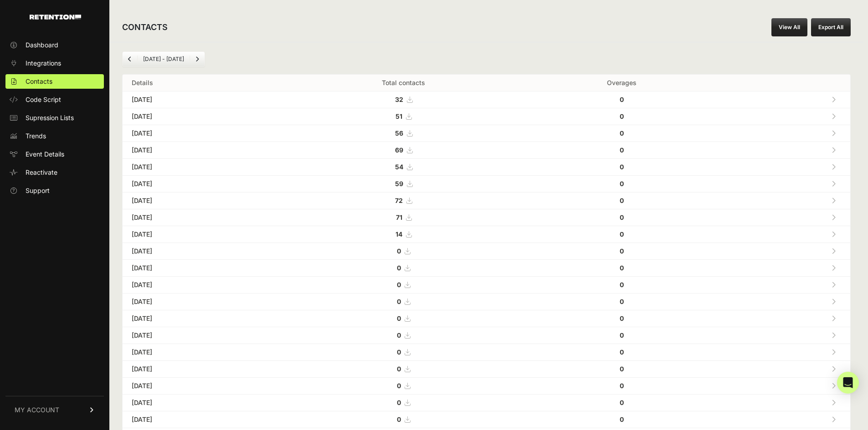 This screenshot has width=868, height=430. I want to click on span: Dashboard, so click(42, 45).